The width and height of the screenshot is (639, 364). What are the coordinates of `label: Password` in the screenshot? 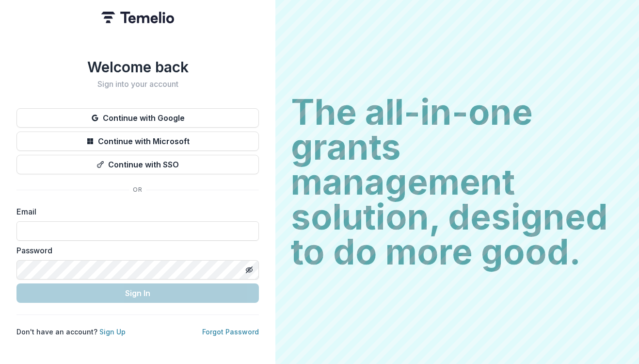 It's located at (135, 250).